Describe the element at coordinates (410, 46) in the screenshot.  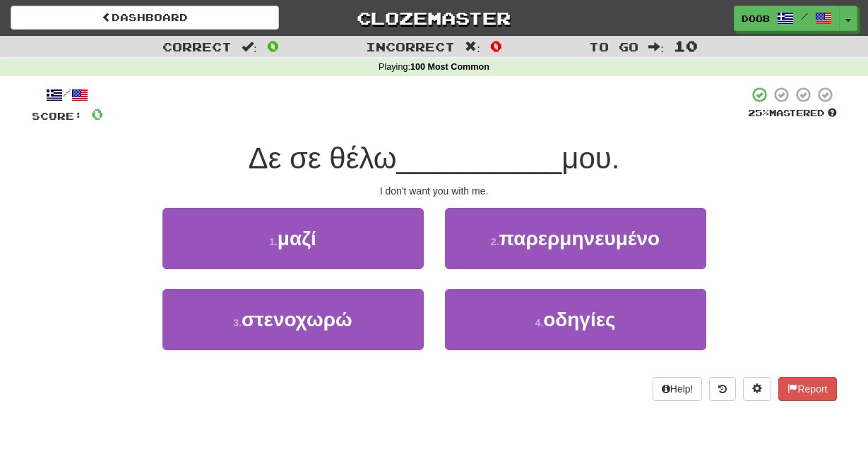
I see `span: Incorrect` at that location.